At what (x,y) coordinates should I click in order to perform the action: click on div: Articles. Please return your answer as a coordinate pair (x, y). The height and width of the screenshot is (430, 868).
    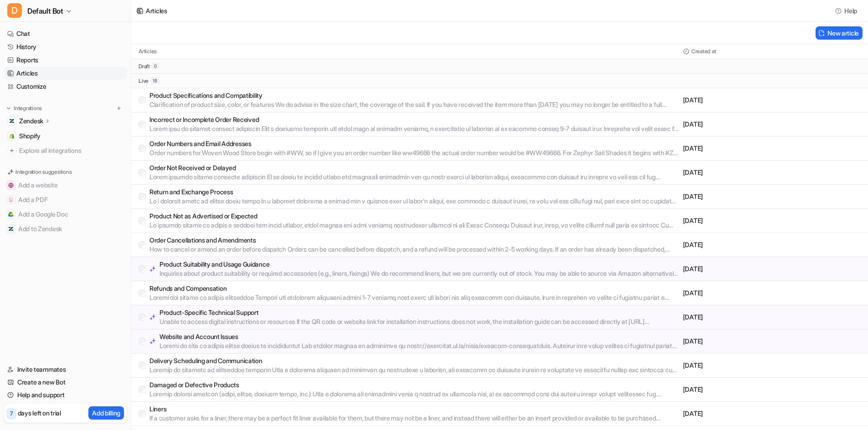
    Looking at the image, I should click on (156, 10).